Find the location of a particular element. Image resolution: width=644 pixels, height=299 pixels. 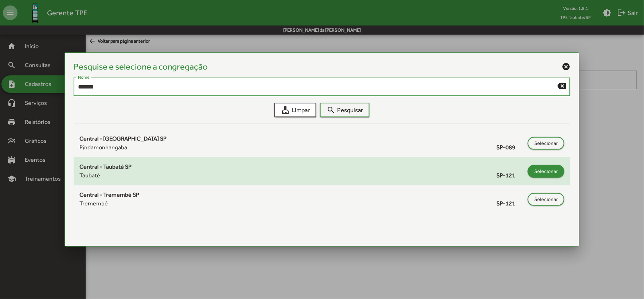

span: SP-089 is located at coordinates (510, 147).